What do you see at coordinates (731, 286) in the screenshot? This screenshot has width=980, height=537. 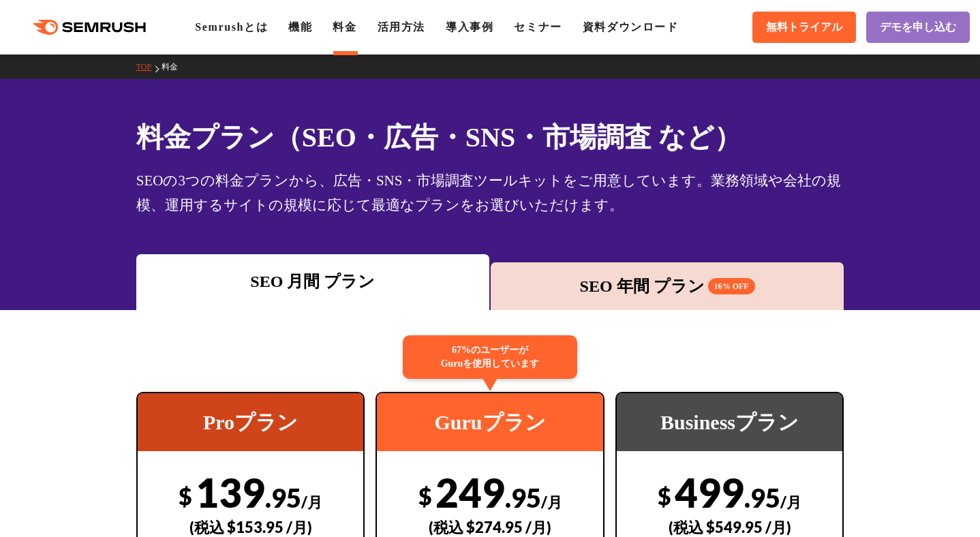 I see `span: 16% OFF` at bounding box center [731, 286].